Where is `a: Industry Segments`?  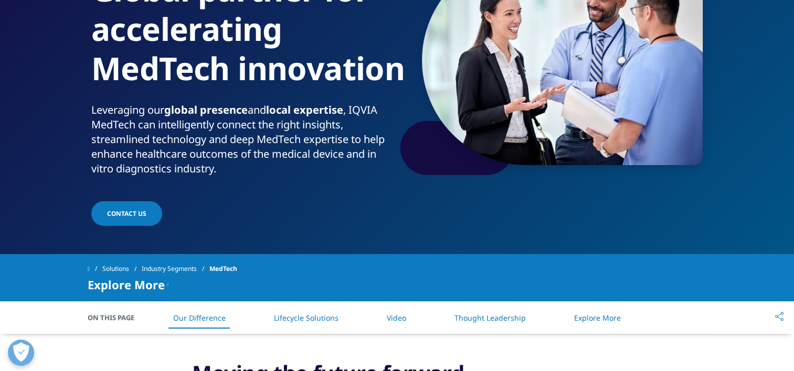
a: Industry Segments is located at coordinates (175, 269).